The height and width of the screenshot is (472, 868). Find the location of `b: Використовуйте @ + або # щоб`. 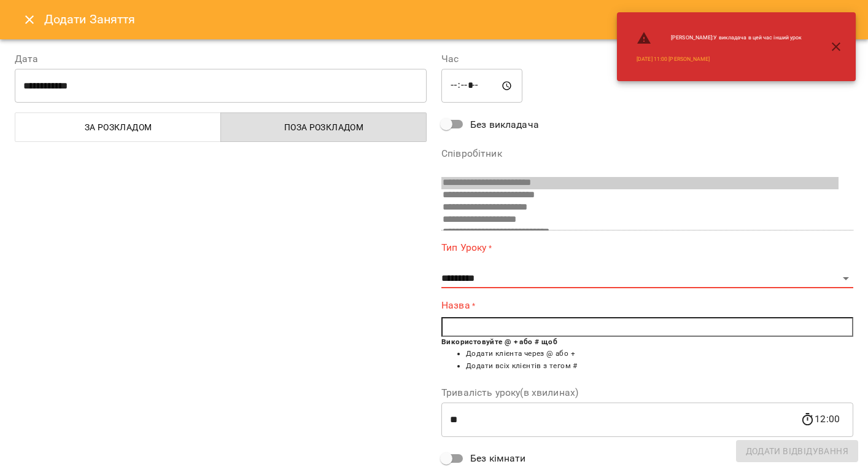

b: Використовуйте @ + або # щоб is located at coordinates (499, 342).